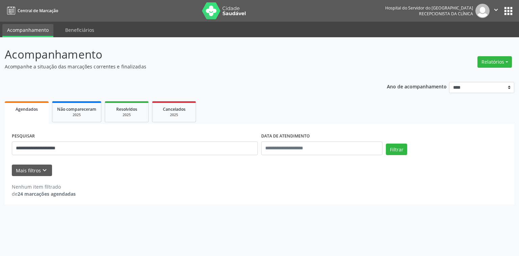  Describe the element at coordinates (77, 109) in the screenshot. I see `span: Não compareceram` at that location.